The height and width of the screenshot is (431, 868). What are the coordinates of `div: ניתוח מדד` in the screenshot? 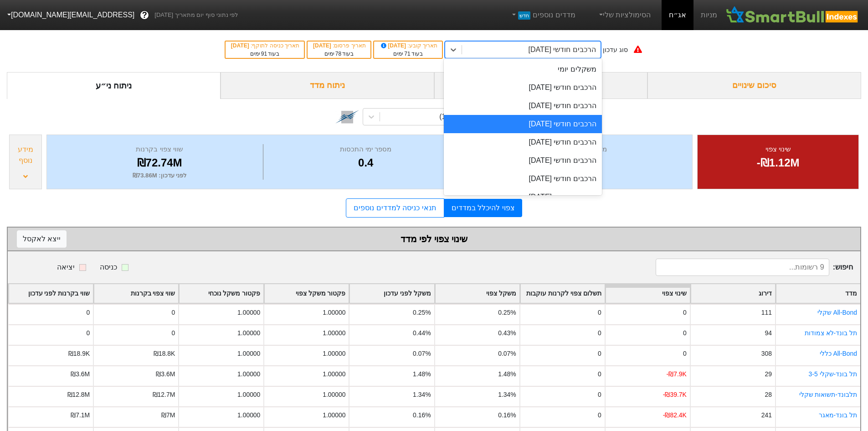 It's located at (327, 85).